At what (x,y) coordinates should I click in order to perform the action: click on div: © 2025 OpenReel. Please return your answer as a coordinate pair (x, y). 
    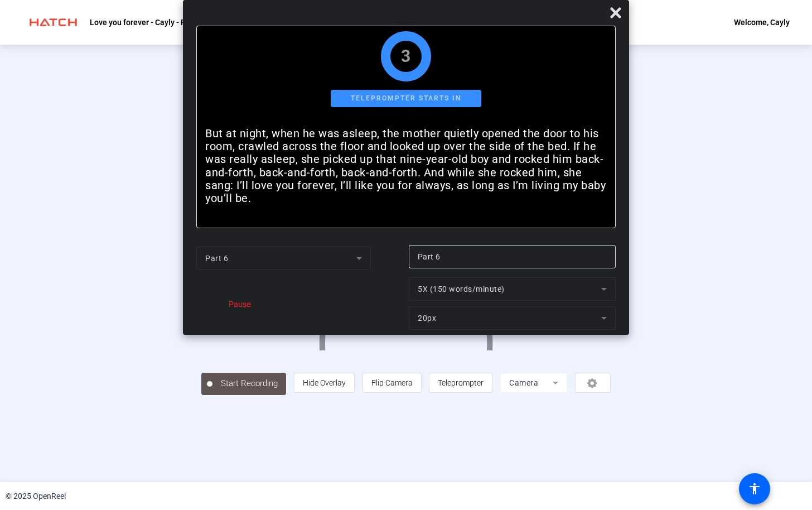
    Looking at the image, I should click on (35, 496).